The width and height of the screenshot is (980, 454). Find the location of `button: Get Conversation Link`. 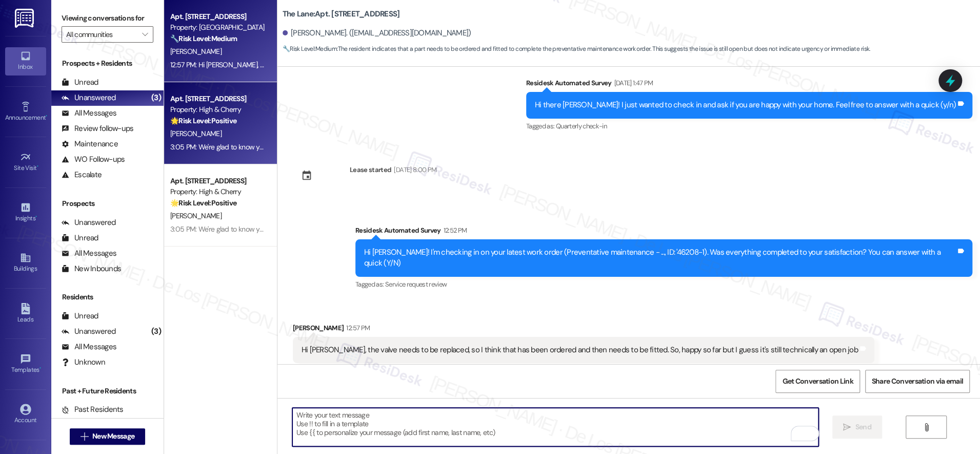

button: Get Conversation Link is located at coordinates (818, 381).